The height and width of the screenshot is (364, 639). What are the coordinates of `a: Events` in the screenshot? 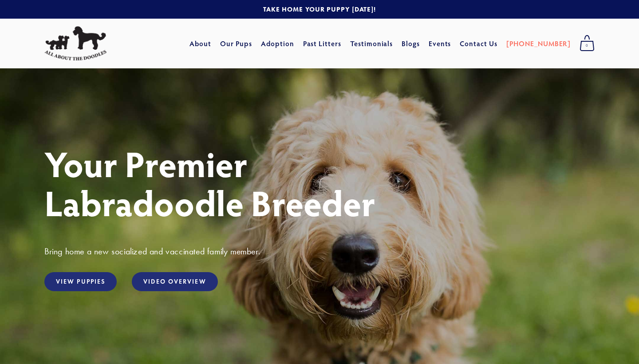 It's located at (440, 44).